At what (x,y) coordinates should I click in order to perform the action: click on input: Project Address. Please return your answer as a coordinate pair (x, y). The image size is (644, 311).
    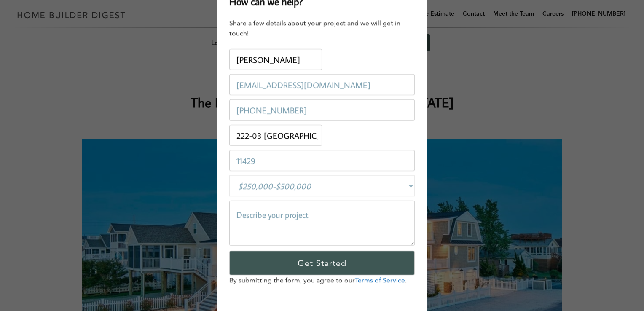
    Looking at the image, I should click on (276, 135).